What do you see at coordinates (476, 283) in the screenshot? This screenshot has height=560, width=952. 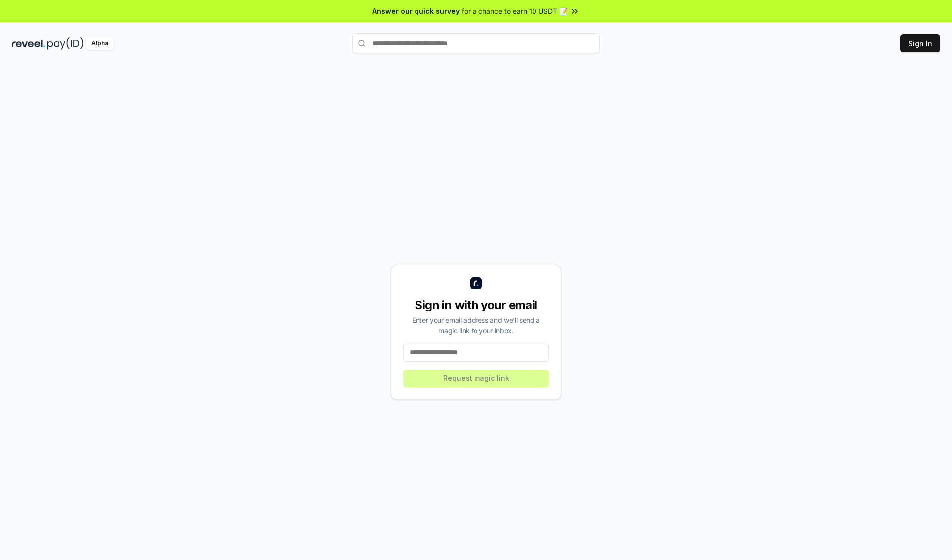 I see `img: logo_small` at bounding box center [476, 283].